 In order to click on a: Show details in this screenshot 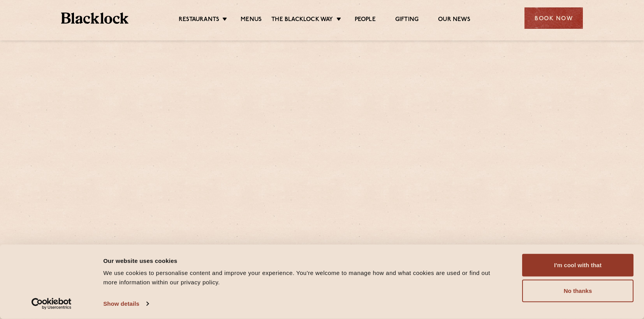, I will do `click(126, 304)`.